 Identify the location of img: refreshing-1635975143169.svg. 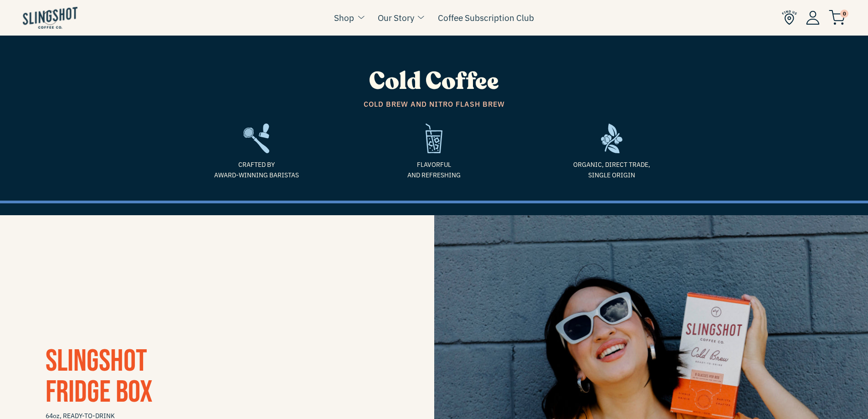
(434, 138).